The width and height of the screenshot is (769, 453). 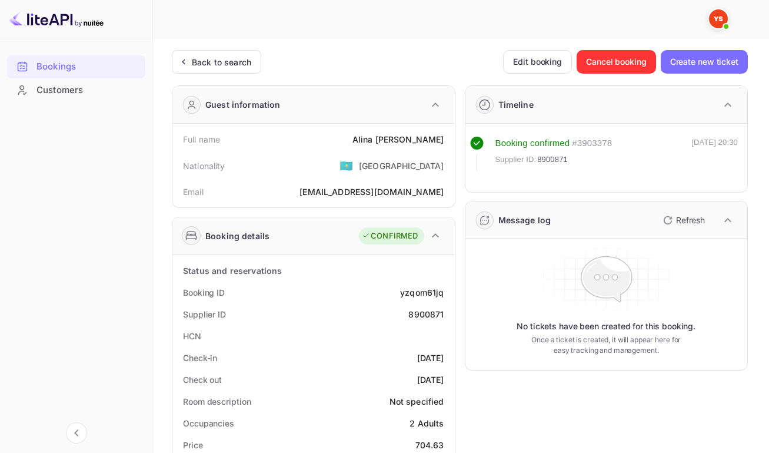 I want to click on button: Collapse navigation, so click(x=77, y=433).